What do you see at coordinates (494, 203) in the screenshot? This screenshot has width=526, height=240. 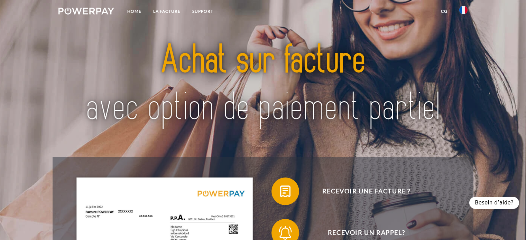 I see `div: Besoin d’aide?` at bounding box center [494, 203].